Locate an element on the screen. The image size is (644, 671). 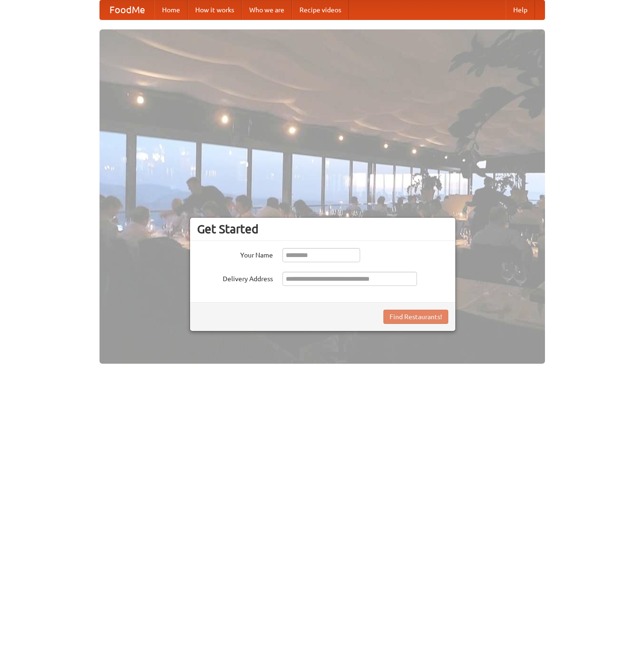
a: Who we are is located at coordinates (267, 10).